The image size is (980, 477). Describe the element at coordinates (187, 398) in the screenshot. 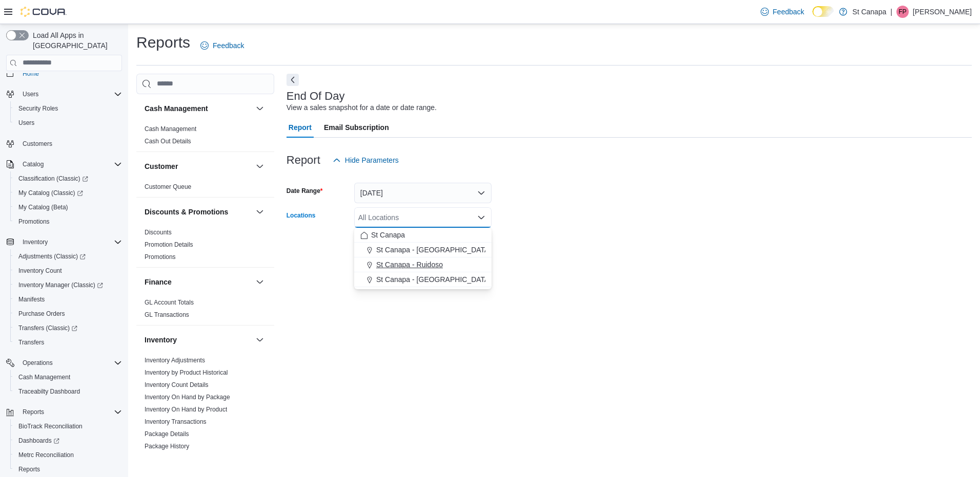

I see `a: Inventory On Hand by Package` at that location.